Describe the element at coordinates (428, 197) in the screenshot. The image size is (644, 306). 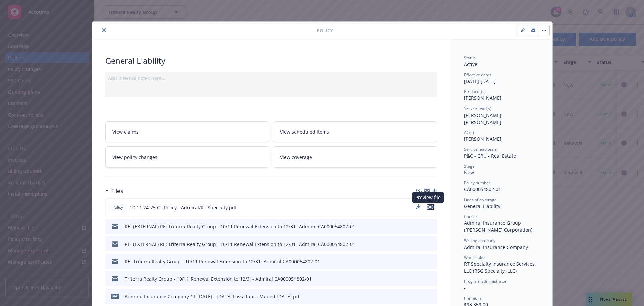
I see `div: Preview file` at that location.